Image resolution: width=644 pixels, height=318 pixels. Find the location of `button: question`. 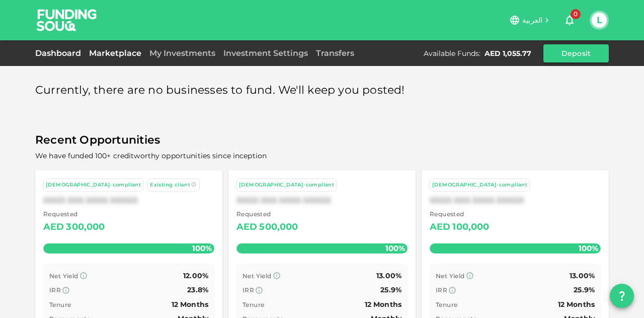

button: question is located at coordinates (622, 296).